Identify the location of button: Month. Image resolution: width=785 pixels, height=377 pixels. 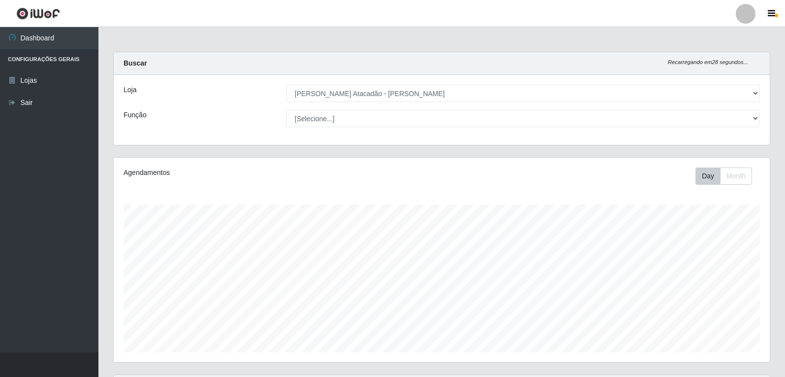
(736, 176).